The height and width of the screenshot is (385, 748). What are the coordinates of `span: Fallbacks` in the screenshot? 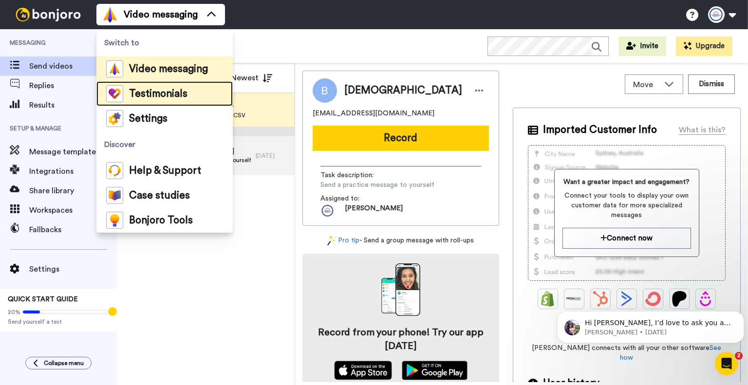 It's located at (73, 230).